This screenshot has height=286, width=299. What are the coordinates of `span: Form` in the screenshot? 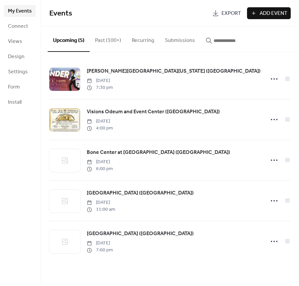 It's located at (14, 87).